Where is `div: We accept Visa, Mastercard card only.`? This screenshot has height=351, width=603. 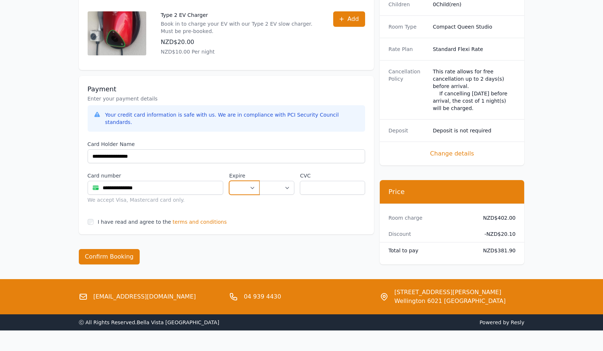
div: We accept Visa, Mastercard card only. is located at coordinates (155, 200).